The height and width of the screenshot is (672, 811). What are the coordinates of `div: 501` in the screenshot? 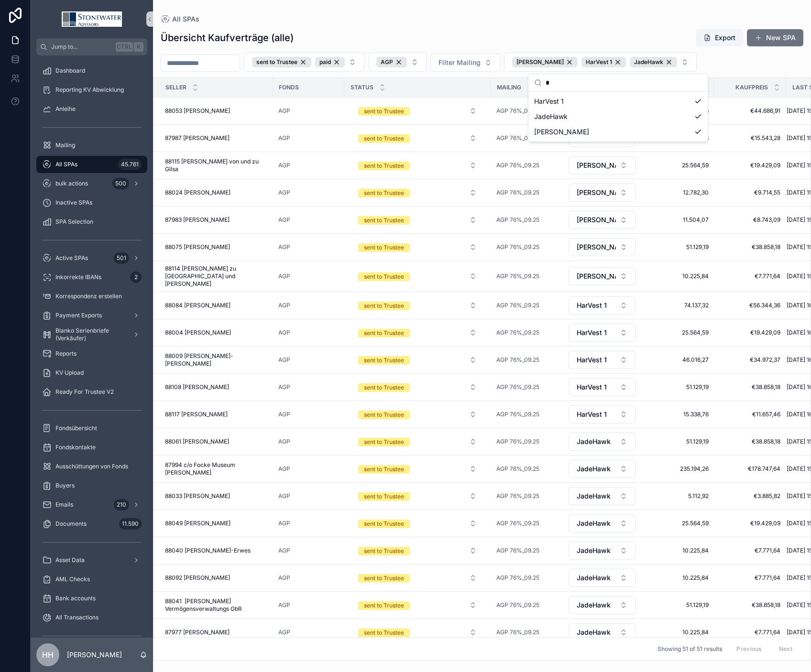 It's located at (122, 259).